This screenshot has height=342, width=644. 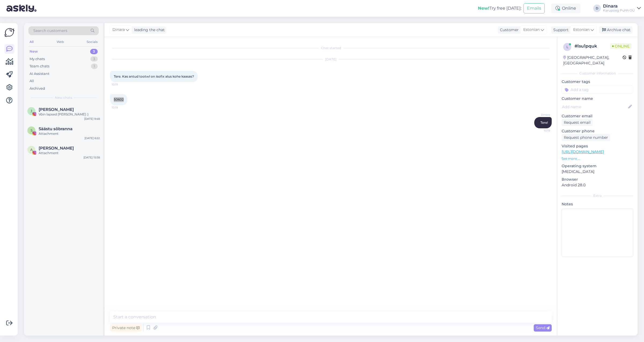 I want to click on p: Customer tags, so click(x=597, y=82).